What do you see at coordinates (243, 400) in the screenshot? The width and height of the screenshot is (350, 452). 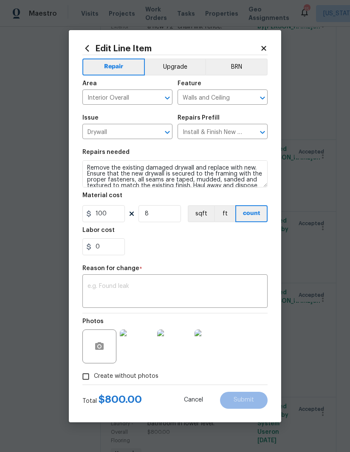 I see `span: Submit` at bounding box center [243, 400].